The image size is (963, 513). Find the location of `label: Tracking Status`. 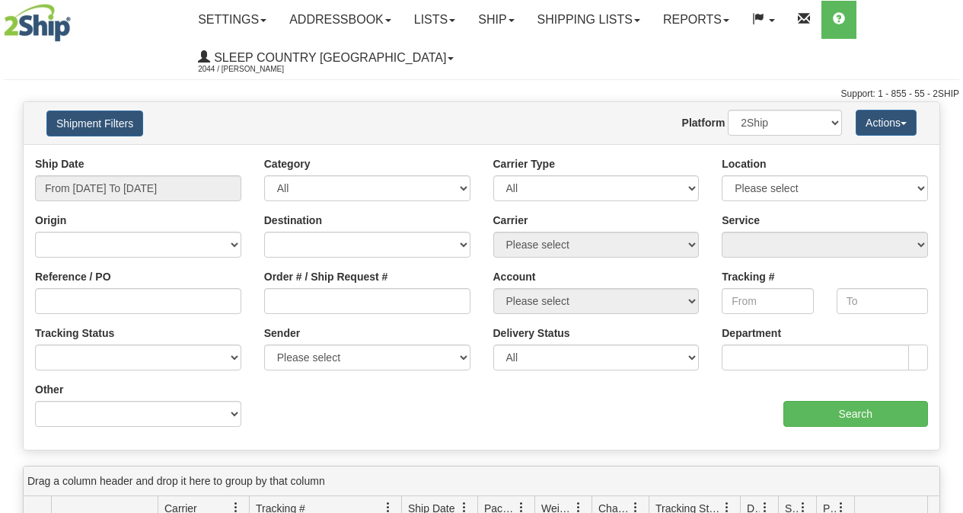

label: Tracking Status is located at coordinates (75, 333).